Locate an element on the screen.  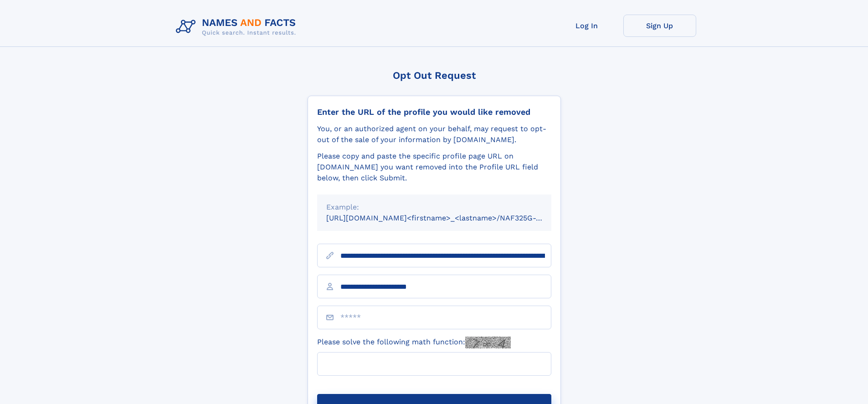
a: Log In is located at coordinates (587, 25).